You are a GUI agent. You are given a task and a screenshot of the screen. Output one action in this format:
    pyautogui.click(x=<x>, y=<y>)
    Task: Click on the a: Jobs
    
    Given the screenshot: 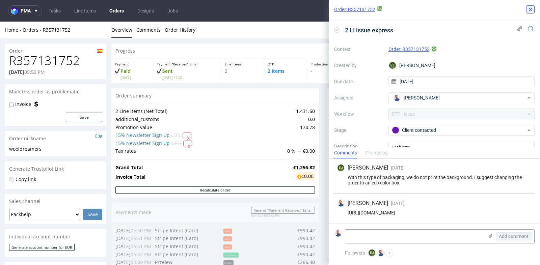 What is the action you would take?
    pyautogui.click(x=172, y=11)
    